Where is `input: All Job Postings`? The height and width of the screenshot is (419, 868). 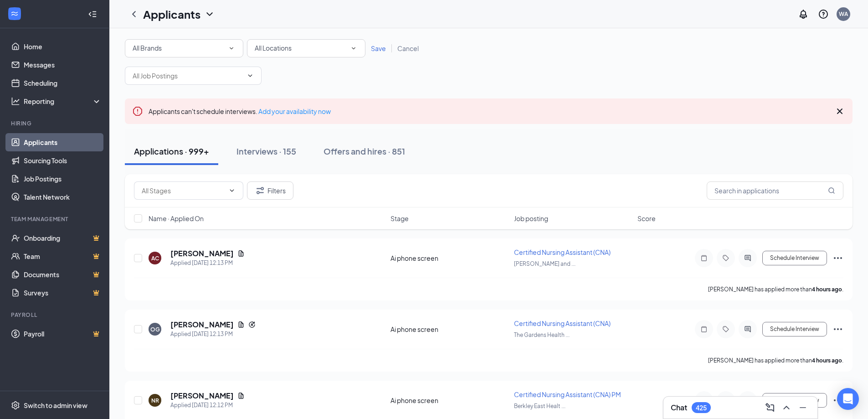
input: All Job Postings is located at coordinates (187, 76).